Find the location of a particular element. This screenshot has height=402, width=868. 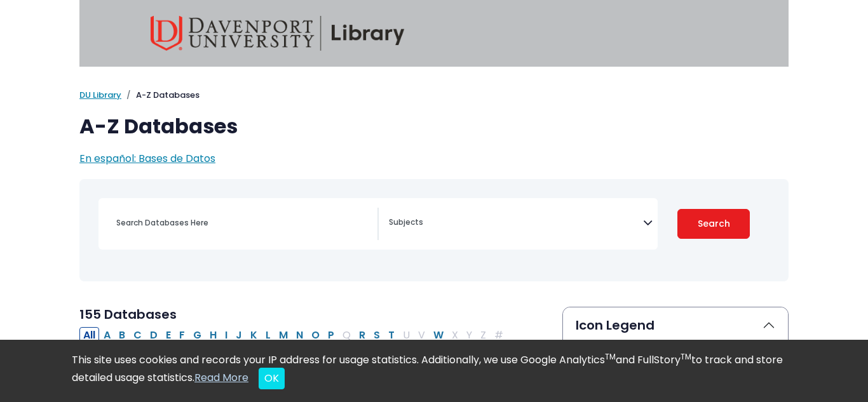

button: Filter Results O is located at coordinates (315, 335).